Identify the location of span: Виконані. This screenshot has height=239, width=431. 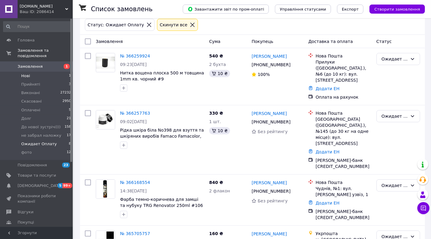
(31, 93).